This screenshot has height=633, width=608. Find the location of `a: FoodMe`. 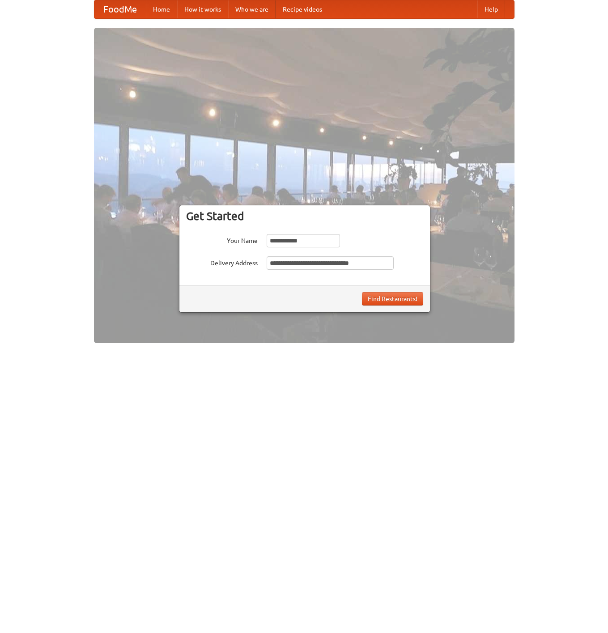

a: FoodMe is located at coordinates (120, 9).